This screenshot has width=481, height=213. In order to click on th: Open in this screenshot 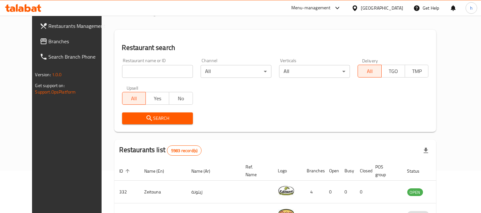, I will do `click(332, 171)`.